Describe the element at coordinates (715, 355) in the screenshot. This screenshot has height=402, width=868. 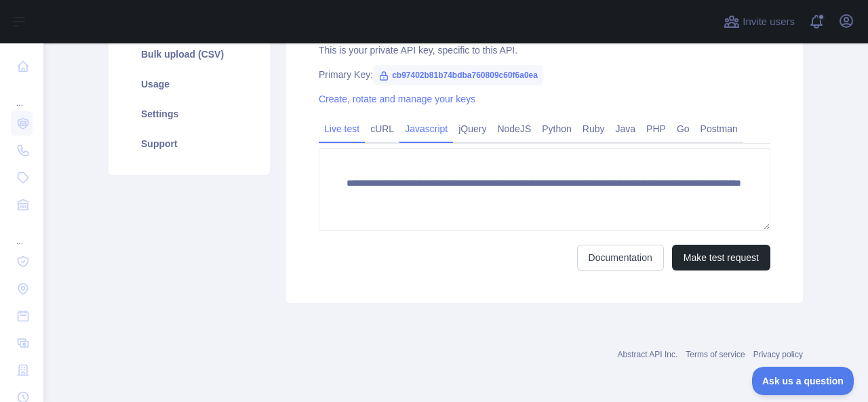
I see `a: Terms of service` at that location.